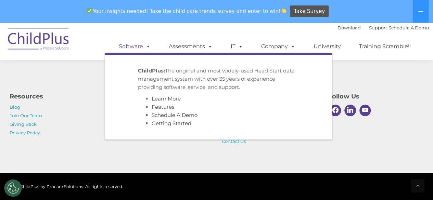  What do you see at coordinates (385, 47) in the screenshot?
I see `a: Training Scramble!!` at bounding box center [385, 47].